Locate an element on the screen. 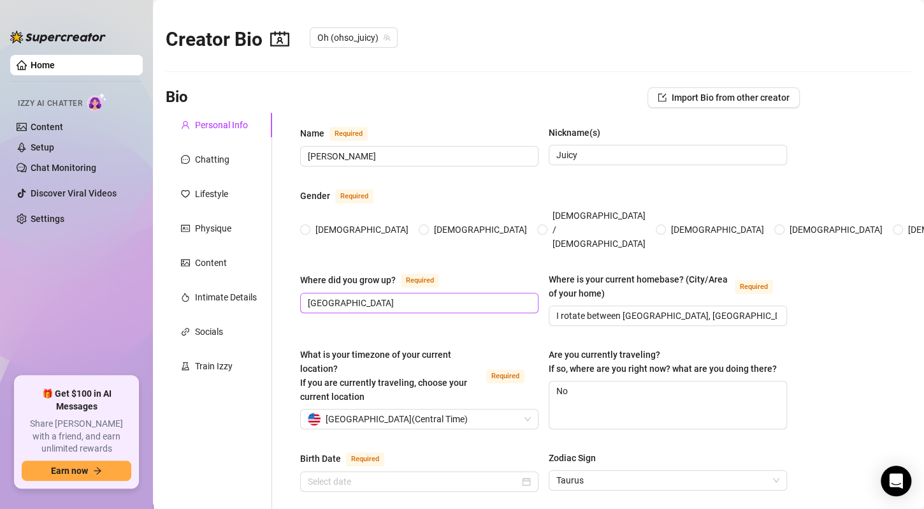  div: Personal Info is located at coordinates (221, 125).